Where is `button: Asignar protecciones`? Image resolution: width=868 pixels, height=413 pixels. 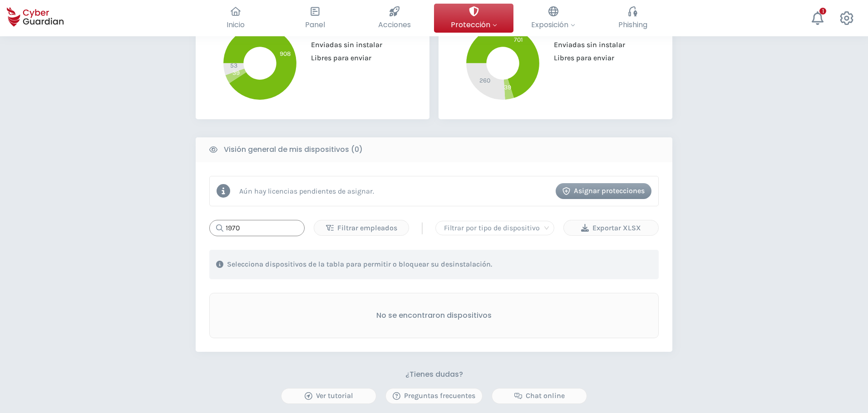
button: Asignar protecciones is located at coordinates (604, 191).